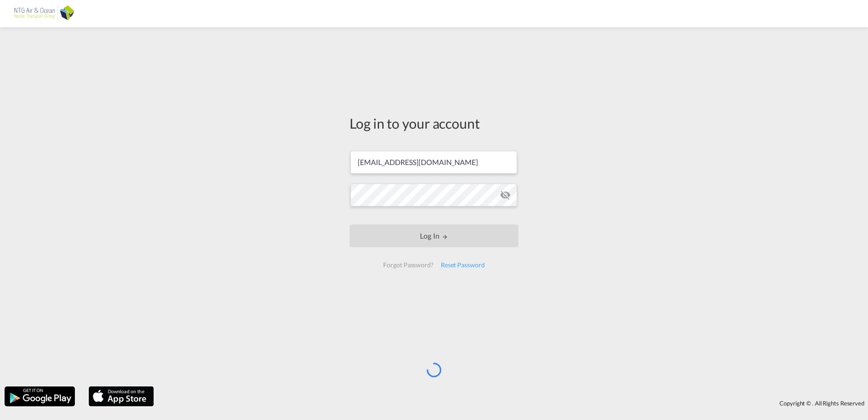 The width and height of the screenshot is (868, 420). I want to click on div: Copyright © . All Rights Reserved, so click(513, 403).